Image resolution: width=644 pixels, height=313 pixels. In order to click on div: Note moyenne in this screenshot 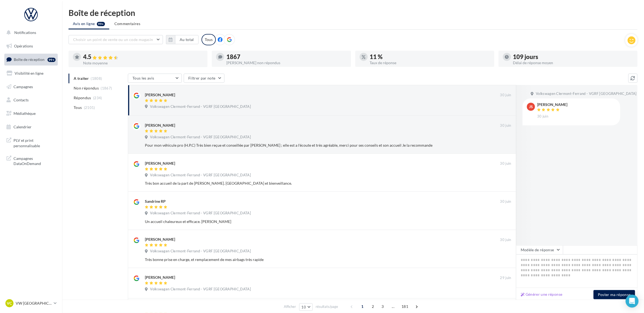, I will do `click(143, 63)`.